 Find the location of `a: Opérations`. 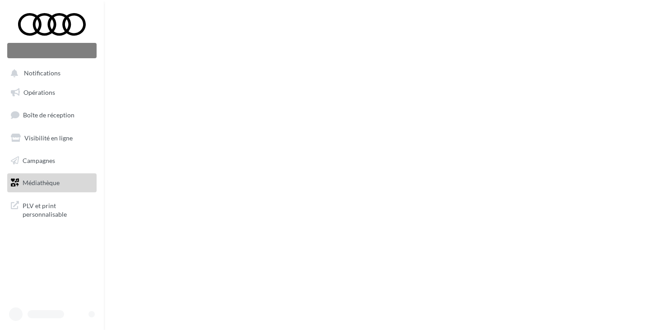

a: Opérations is located at coordinates (52, 93).